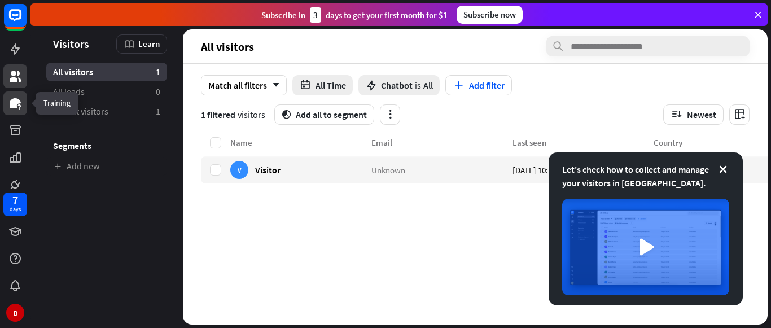 This screenshot has height=328, width=771. What do you see at coordinates (107, 91) in the screenshot?
I see `a: All leads 0` at bounding box center [107, 91].